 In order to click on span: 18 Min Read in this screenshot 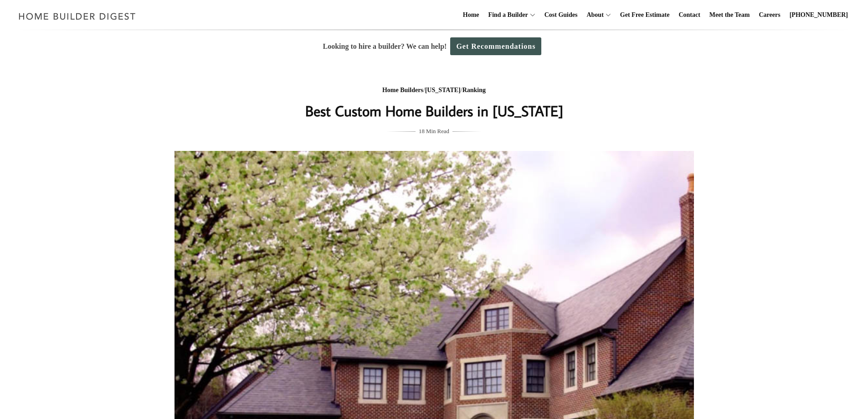, I will do `click(433, 131)`.